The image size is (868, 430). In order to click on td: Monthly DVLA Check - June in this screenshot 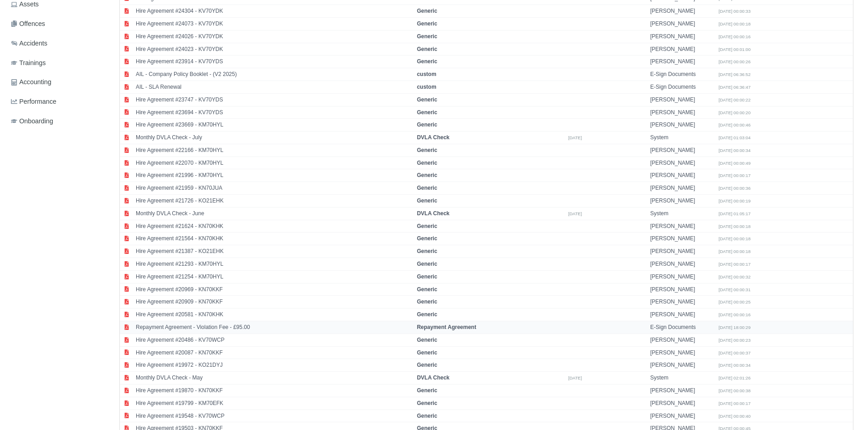, I will do `click(274, 214)`.